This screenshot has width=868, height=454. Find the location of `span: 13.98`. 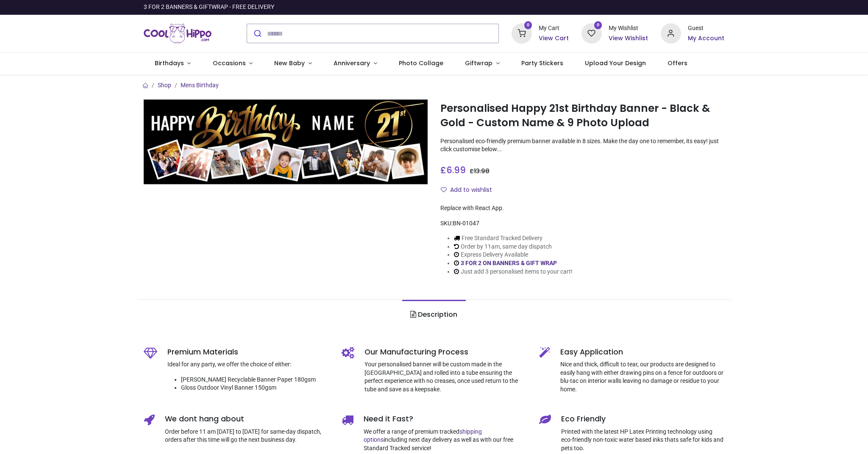

span: 13.98 is located at coordinates (482, 171).